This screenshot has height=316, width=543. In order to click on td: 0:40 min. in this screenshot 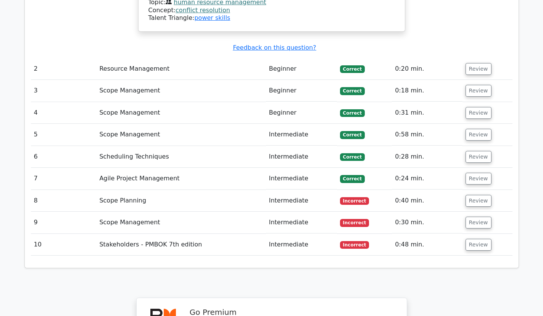, I will do `click(427, 200)`.